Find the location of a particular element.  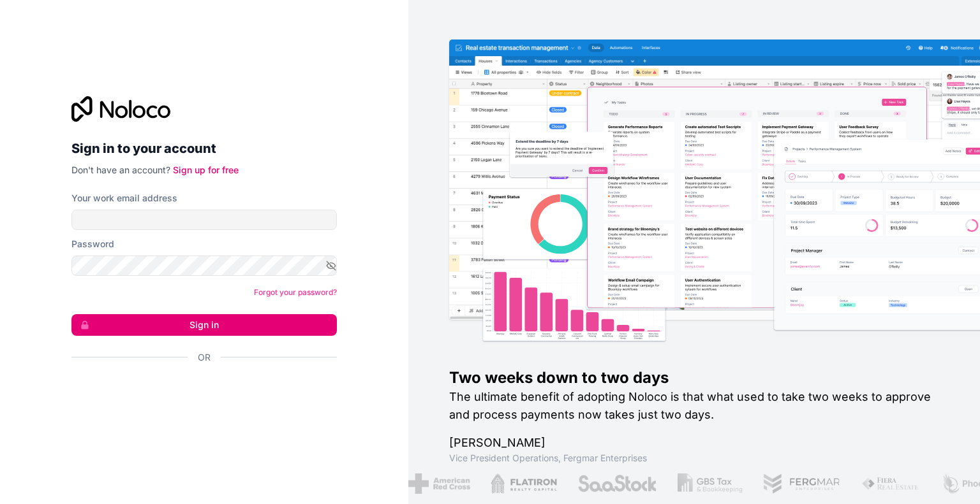

input: Email address is located at coordinates (204, 220).